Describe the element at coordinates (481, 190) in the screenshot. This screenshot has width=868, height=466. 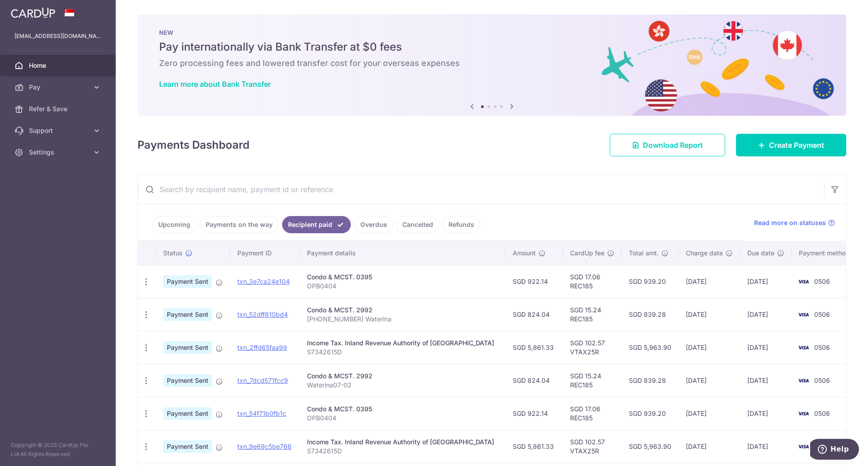
I see `input: Search by recipient name, payment id or reference` at that location.